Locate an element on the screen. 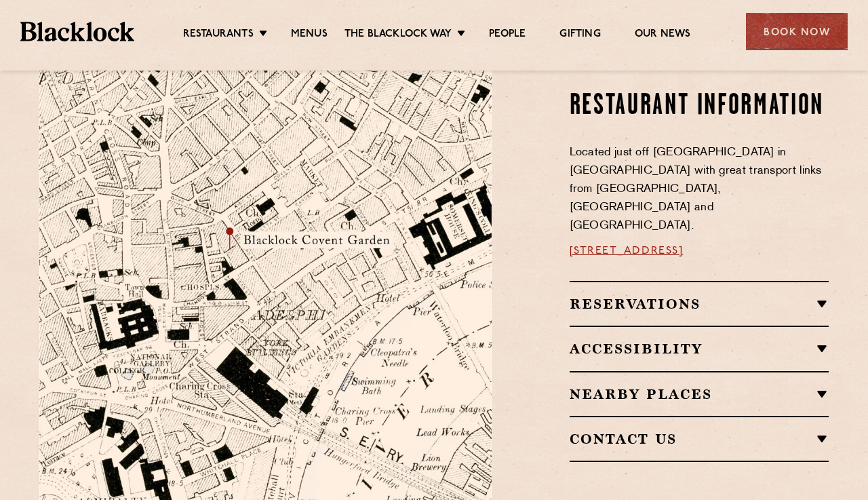 Image resolution: width=868 pixels, height=500 pixels. a: Menus is located at coordinates (310, 35).